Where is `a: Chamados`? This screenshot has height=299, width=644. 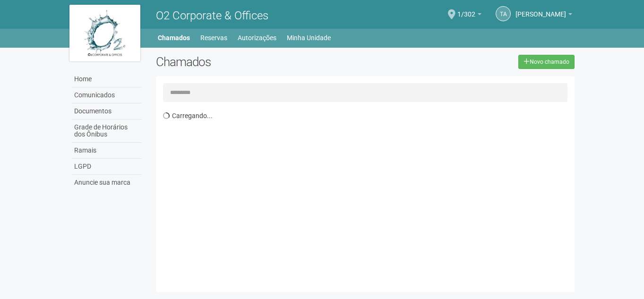
a: Chamados is located at coordinates (174, 38).